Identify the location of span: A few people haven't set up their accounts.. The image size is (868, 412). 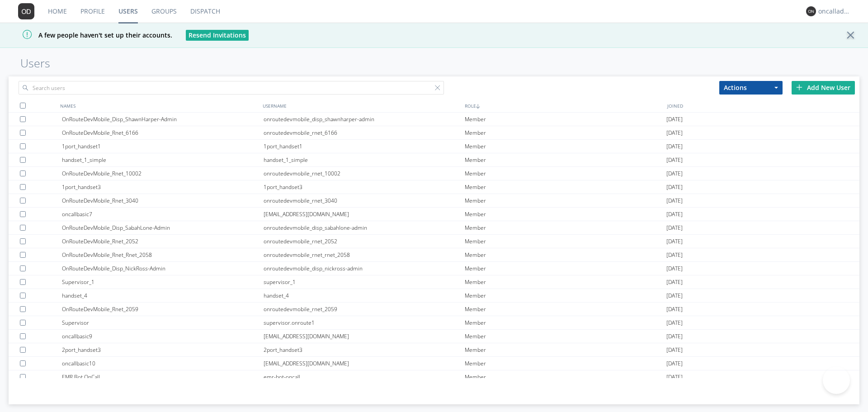
(90, 35).